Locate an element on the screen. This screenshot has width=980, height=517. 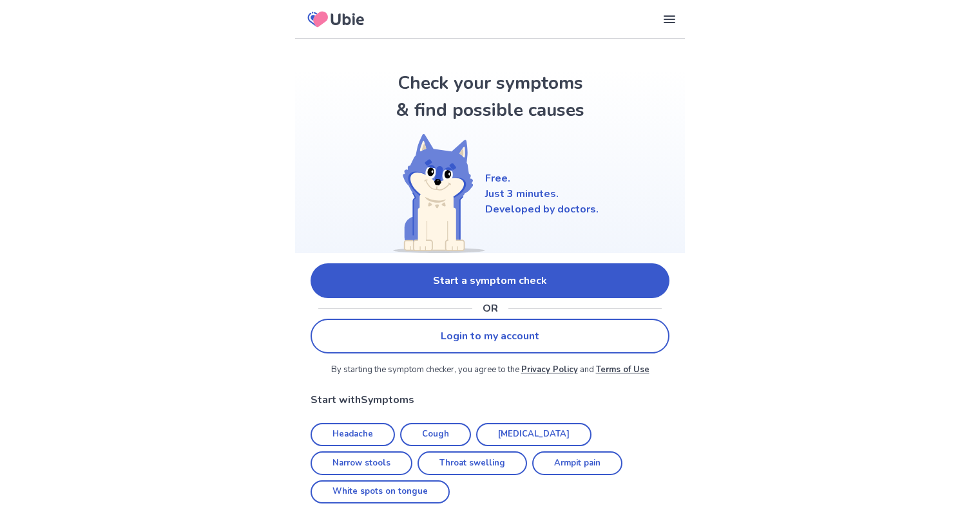
p: By starting the symptom checker, you agree to the and is located at coordinates (489, 370).